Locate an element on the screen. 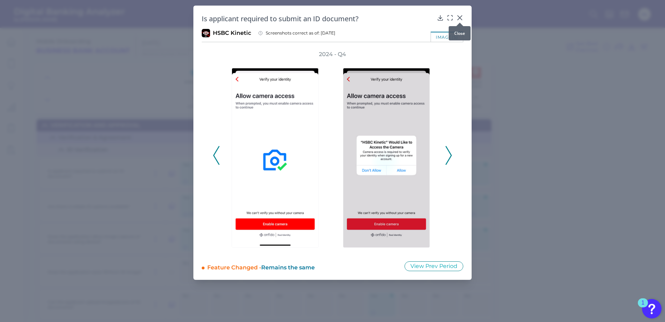 This screenshot has width=665, height=322. button: Open Resource Center, 1 new notification is located at coordinates (652, 308).